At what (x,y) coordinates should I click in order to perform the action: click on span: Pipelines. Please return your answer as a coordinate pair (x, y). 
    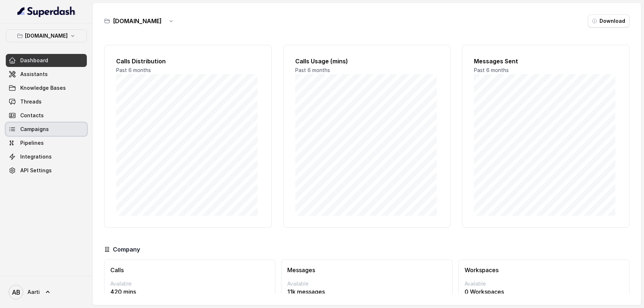
    Looking at the image, I should click on (32, 143).